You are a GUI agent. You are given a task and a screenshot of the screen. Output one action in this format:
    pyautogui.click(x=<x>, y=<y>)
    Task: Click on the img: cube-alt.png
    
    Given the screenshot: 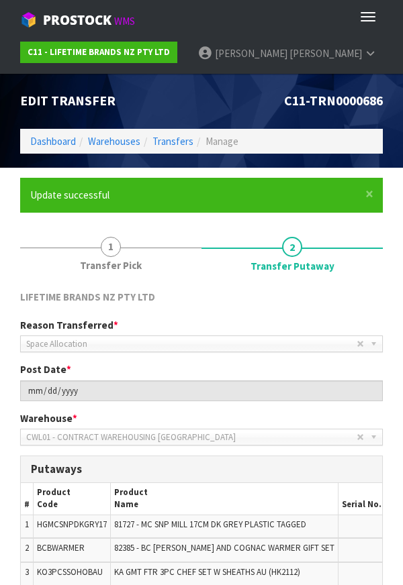 What is the action you would take?
    pyautogui.click(x=28, y=19)
    